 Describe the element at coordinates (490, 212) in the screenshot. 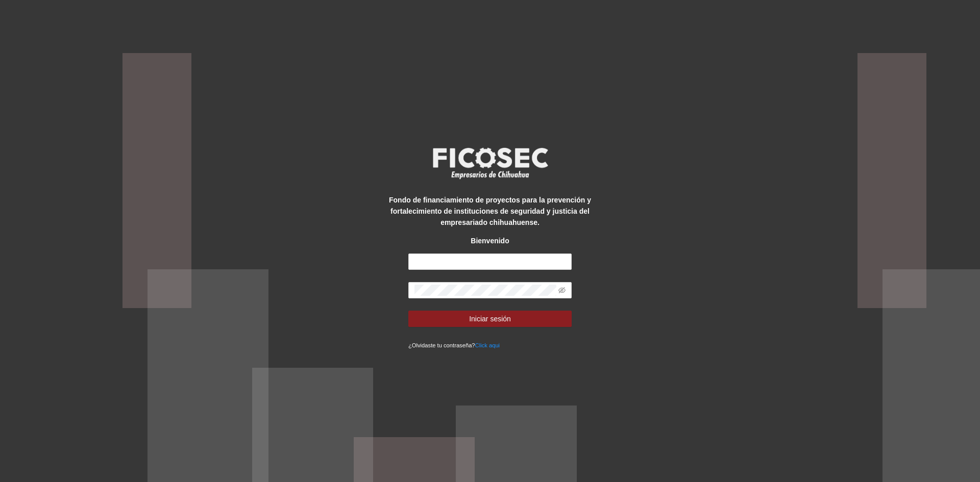

I see `strong: Fondo de financiamiento de proyectos para la prevención y fortalecimiento de instituciones de seg...` at that location.